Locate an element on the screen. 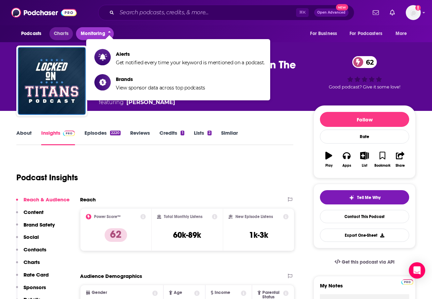 The width and height of the screenshot is (432, 299). a: About is located at coordinates (24, 138).